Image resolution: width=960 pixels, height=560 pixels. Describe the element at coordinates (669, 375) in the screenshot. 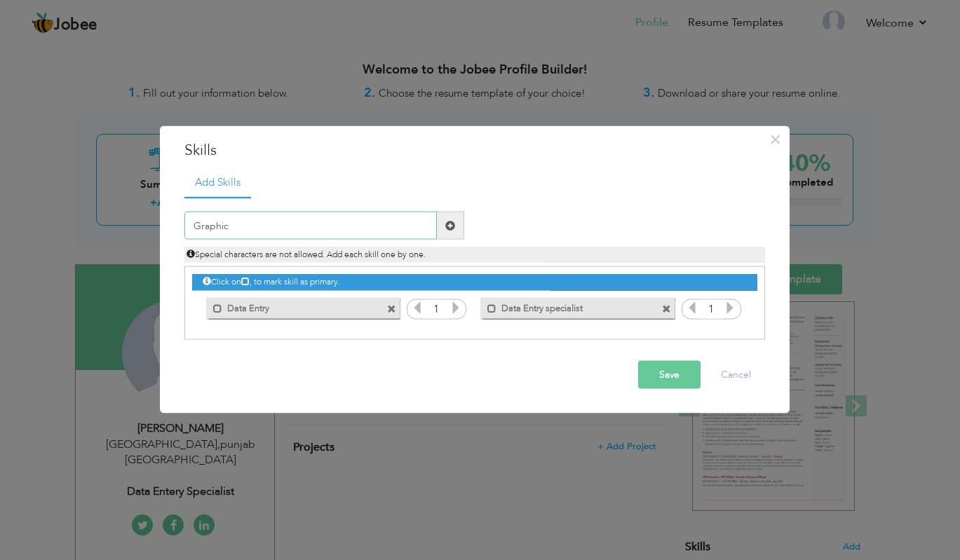

I see `button: Save` at that location.